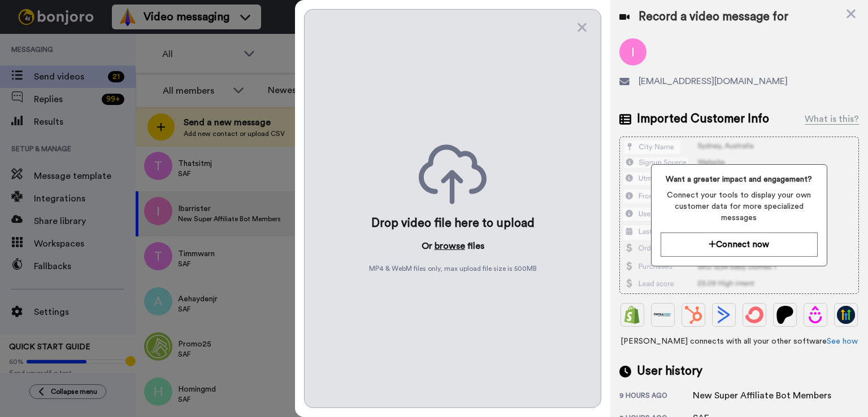  I want to click on div: New Super Affiliate Bot Members, so click(762, 396).